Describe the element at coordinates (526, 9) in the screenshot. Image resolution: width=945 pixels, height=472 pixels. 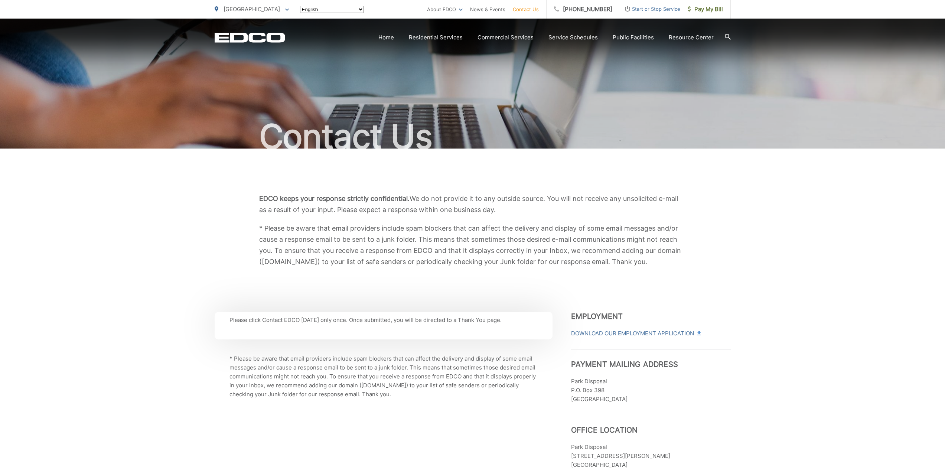
I see `a: Contact Us` at that location.